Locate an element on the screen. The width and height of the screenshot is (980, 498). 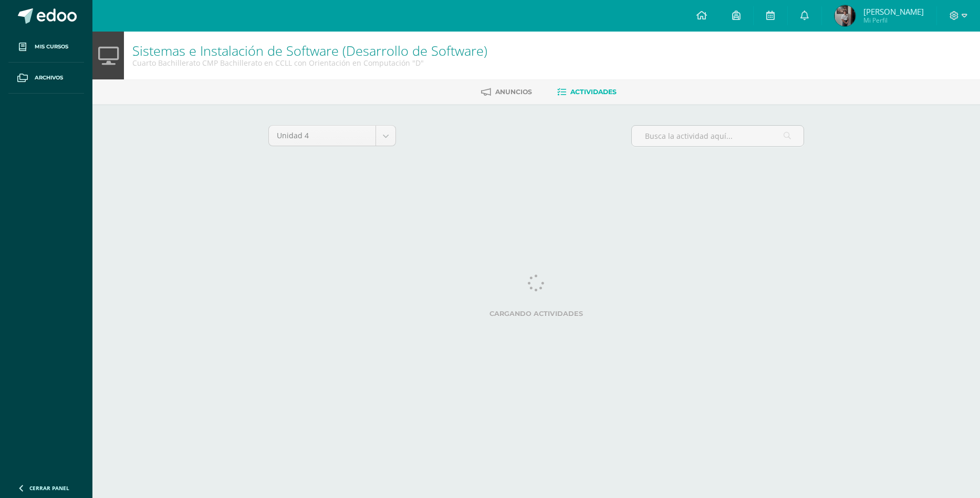
a: Anuncios is located at coordinates (506, 92).